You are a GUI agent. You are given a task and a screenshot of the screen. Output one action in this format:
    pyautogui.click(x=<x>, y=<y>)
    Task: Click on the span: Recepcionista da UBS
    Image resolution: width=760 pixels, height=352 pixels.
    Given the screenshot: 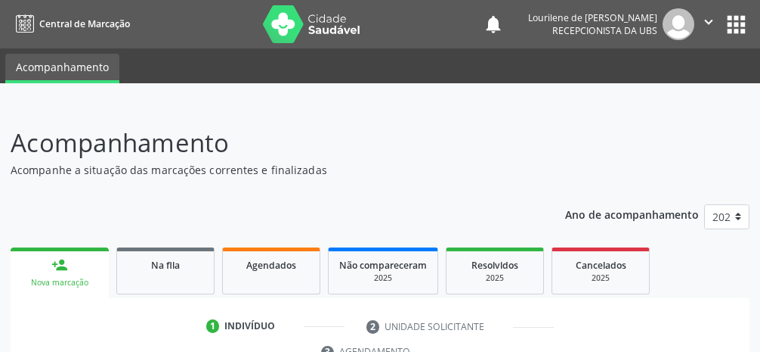 What is the action you would take?
    pyautogui.click(x=605, y=30)
    